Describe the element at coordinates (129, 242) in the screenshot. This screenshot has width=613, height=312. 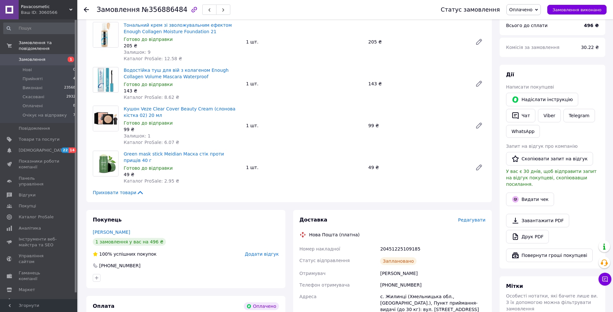
I see `div: 1 замовлення у вас на 496 ₴` at that location.